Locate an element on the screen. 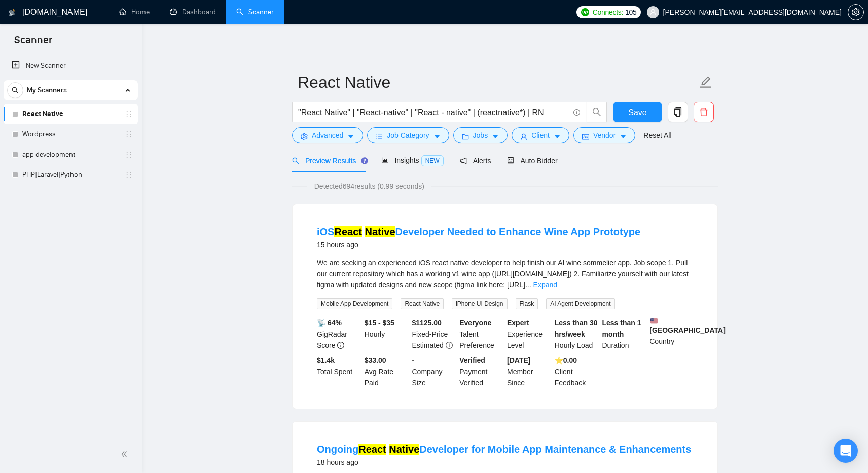 Image resolution: width=868 pixels, height=473 pixels. div: Avg Rate Paid is located at coordinates (387, 372).